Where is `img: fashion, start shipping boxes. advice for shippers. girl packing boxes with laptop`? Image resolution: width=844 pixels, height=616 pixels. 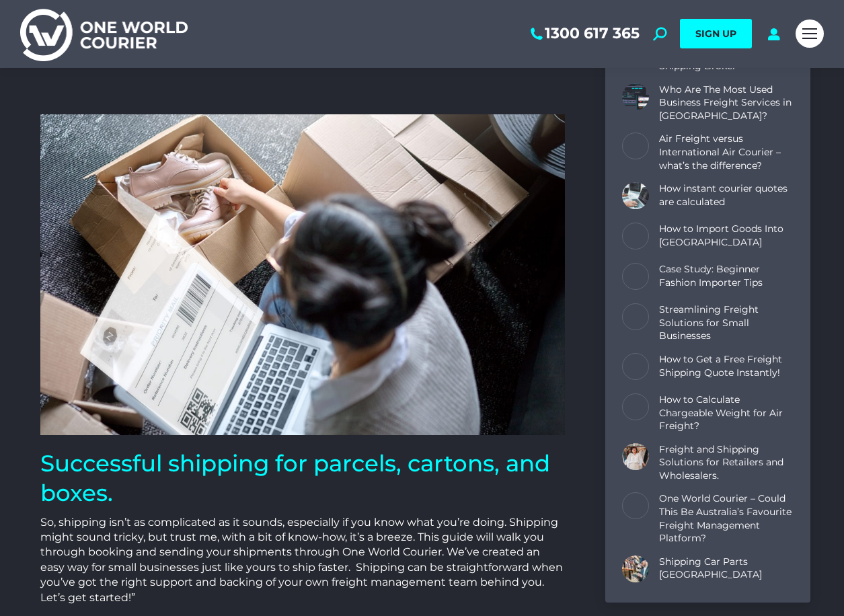 img: fashion, start shipping boxes. advice for shippers. girl packing boxes with laptop is located at coordinates (303, 274).